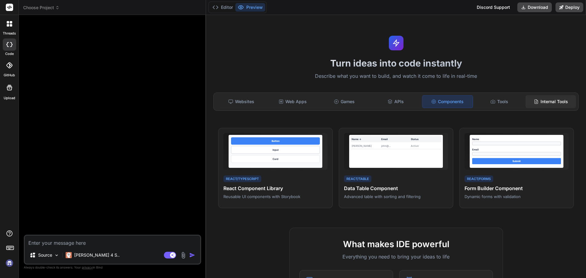 Image resolution: width=586 pixels, height=278 pixels. I want to click on div: Discord Support, so click(493, 7).